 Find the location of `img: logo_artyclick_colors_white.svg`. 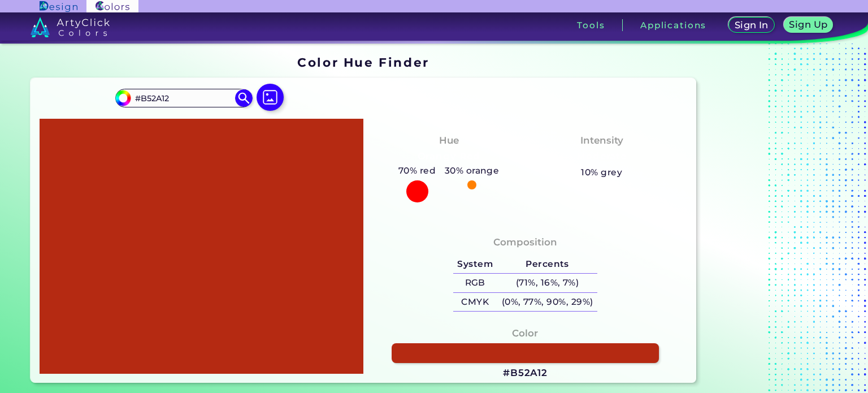

img: logo_artyclick_colors_white.svg is located at coordinates (70, 27).